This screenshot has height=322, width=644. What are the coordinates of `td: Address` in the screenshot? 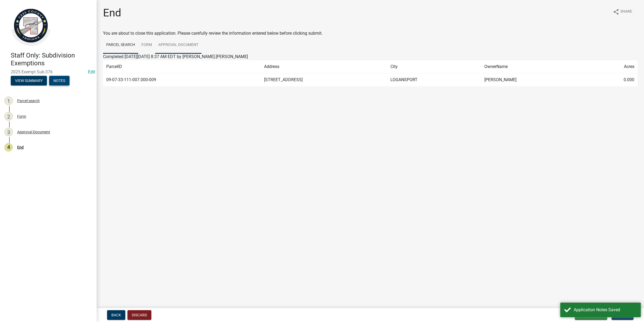 It's located at (324, 67).